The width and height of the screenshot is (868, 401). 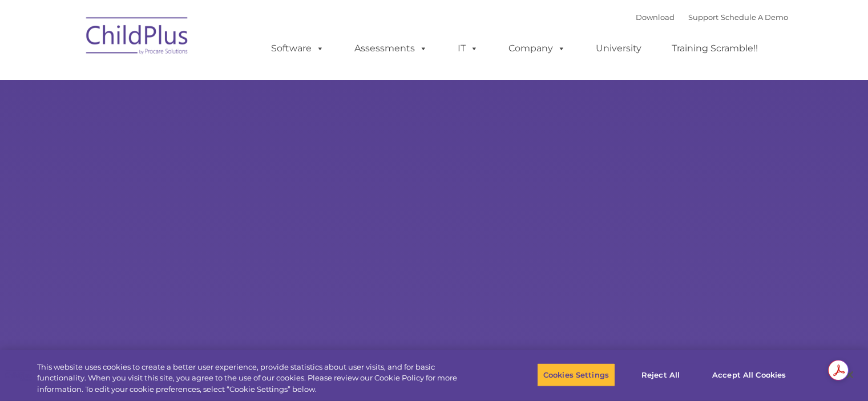 What do you see at coordinates (755, 17) in the screenshot?
I see `a: Schedule A Demo` at bounding box center [755, 17].